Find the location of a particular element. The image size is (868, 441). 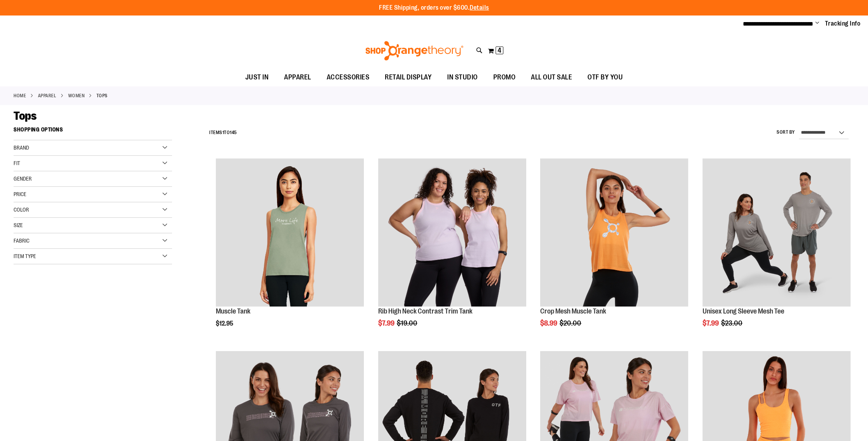

img: Shop Orangetheory is located at coordinates (414, 51).